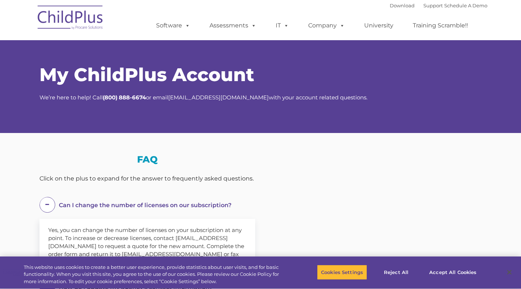 Image resolution: width=521 pixels, height=289 pixels. I want to click on a: Training Scramble!!, so click(441, 26).